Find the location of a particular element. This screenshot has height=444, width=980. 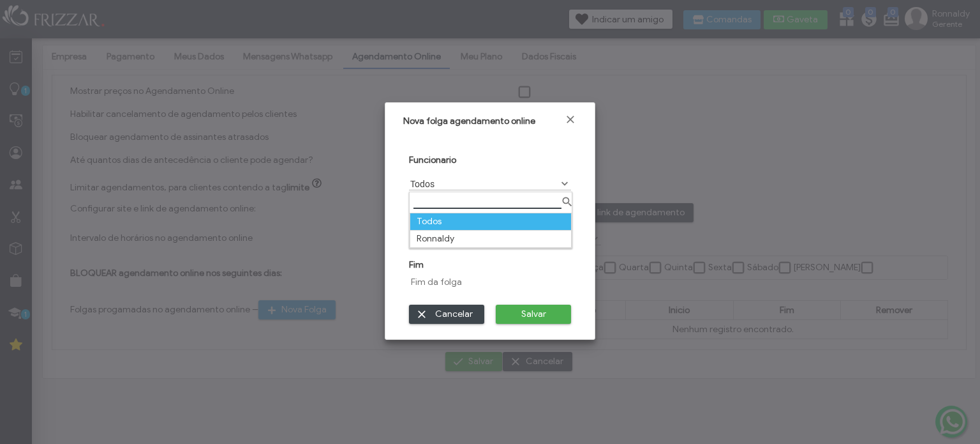

input: Fim da folga is located at coordinates (490, 282).